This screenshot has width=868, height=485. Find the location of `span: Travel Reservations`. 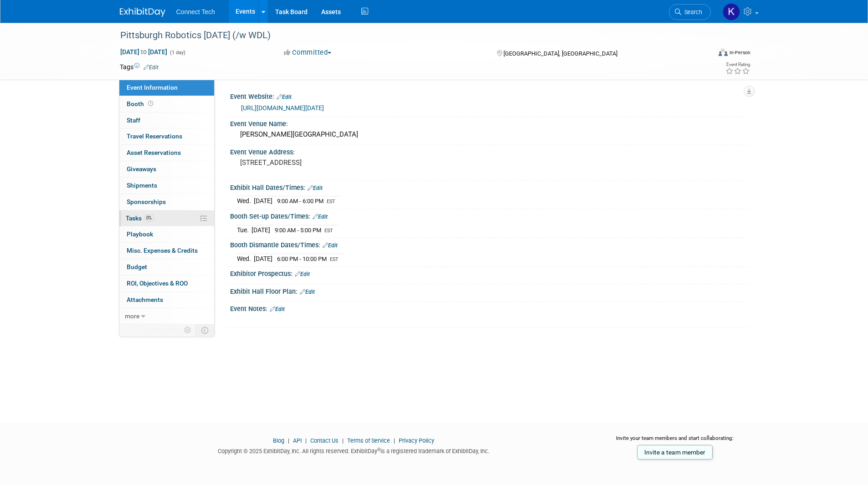

span: Travel Reservations is located at coordinates (154, 136).